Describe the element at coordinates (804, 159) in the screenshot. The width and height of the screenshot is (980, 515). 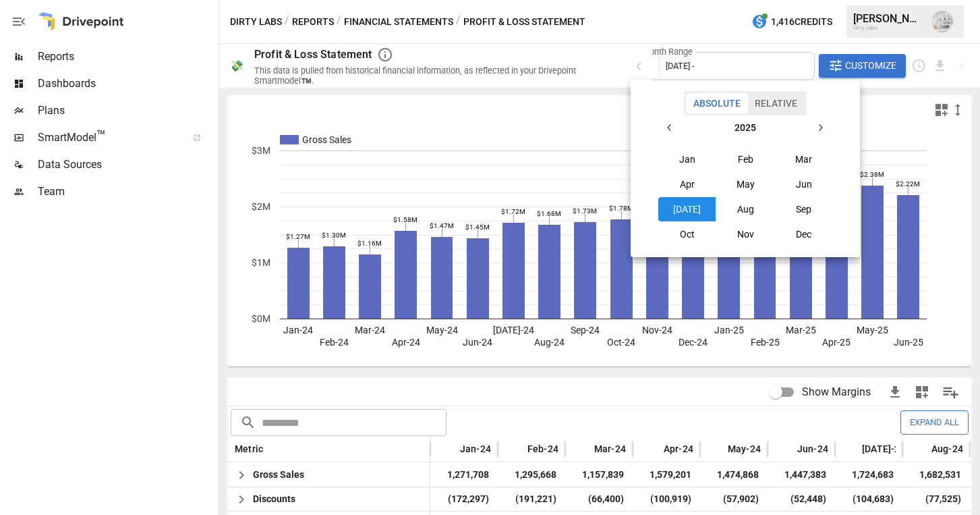
I see `button: Mar` at that location.